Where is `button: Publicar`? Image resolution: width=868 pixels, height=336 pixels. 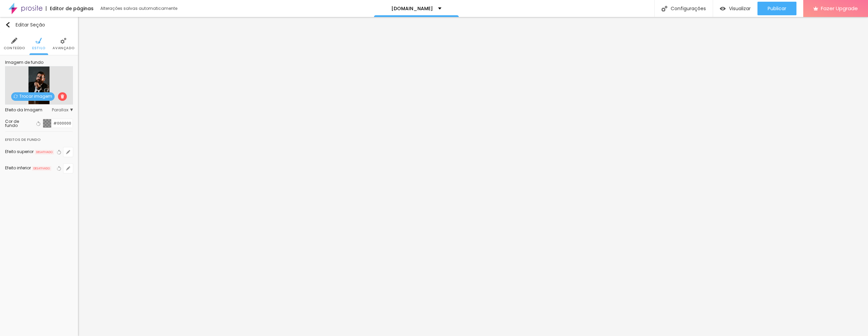
button: Publicar is located at coordinates (776, 9).